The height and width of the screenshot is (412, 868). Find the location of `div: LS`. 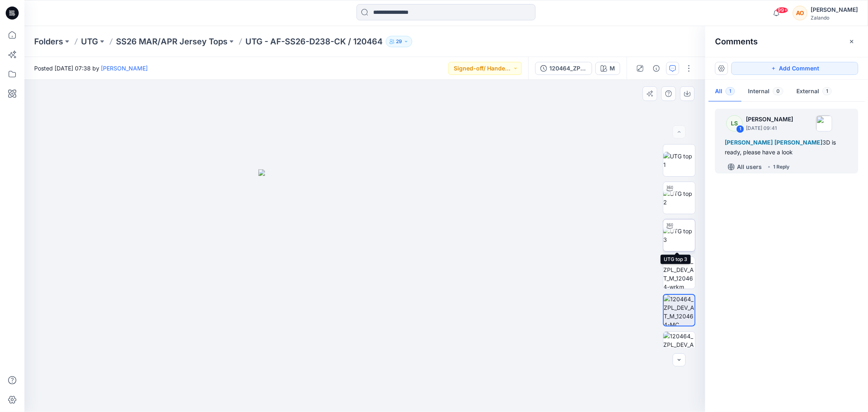

div: LS is located at coordinates (734, 123).